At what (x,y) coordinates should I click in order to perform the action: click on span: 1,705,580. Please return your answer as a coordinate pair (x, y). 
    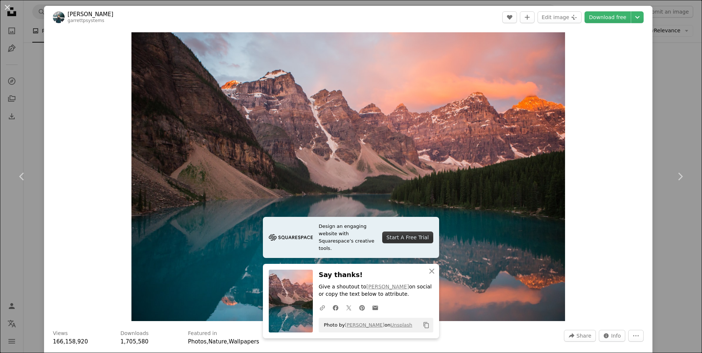
    Looking at the image, I should click on (134, 342).